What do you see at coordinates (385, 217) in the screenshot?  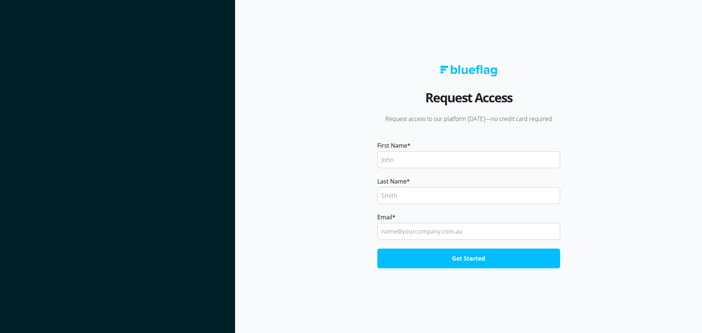 I see `span: Email` at bounding box center [385, 217].